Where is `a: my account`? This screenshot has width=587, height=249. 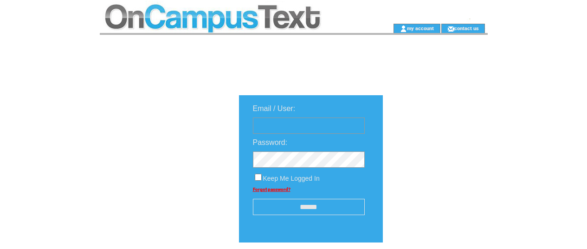
a: my account is located at coordinates (420, 28).